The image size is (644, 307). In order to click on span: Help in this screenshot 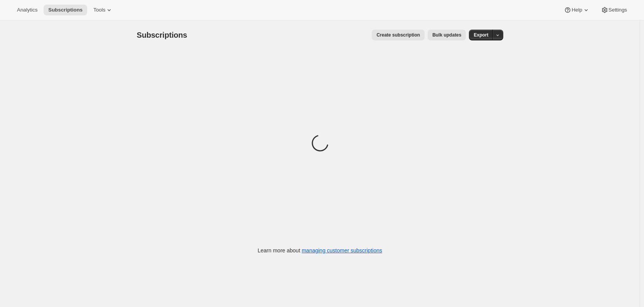, I will do `click(576, 10)`.